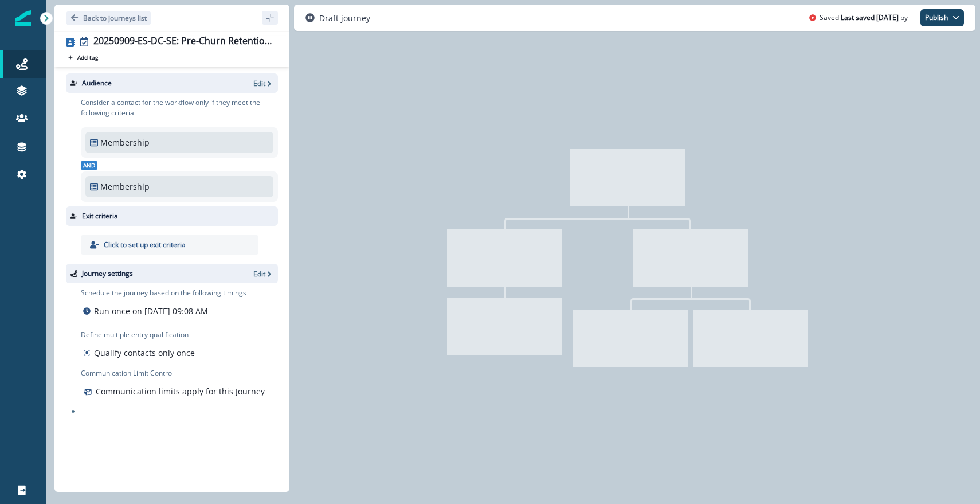 This screenshot has height=504, width=980. Describe the element at coordinates (904, 18) in the screenshot. I see `p: by` at that location.